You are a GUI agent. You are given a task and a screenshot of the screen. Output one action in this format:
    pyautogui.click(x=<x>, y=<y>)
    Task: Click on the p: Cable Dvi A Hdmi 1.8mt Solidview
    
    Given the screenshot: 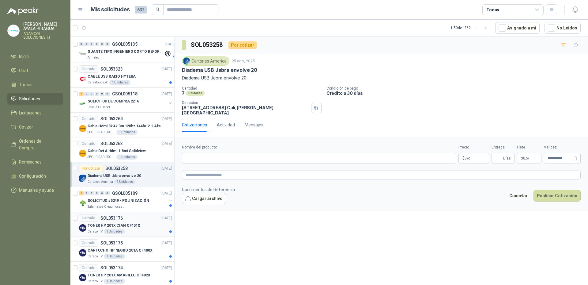 What is the action you would take?
    pyautogui.click(x=117, y=151)
    